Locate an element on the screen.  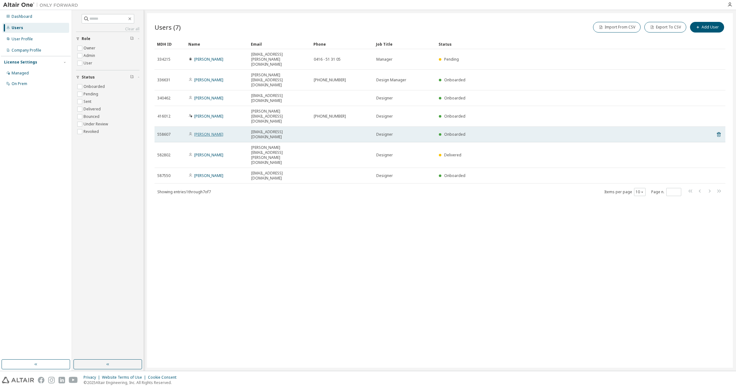
span: 416012 is located at coordinates (164, 116).